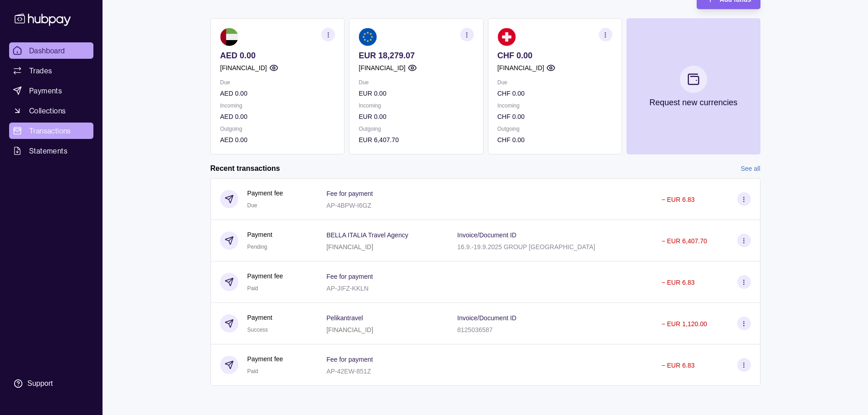  I want to click on p: AP-JIFZ-KKLN, so click(348, 289).